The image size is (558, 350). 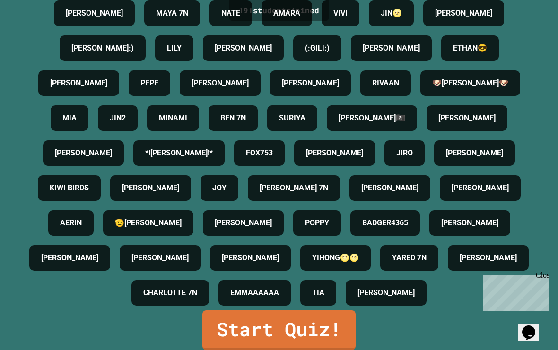 I want to click on h4: ETHAN😎, so click(x=470, y=48).